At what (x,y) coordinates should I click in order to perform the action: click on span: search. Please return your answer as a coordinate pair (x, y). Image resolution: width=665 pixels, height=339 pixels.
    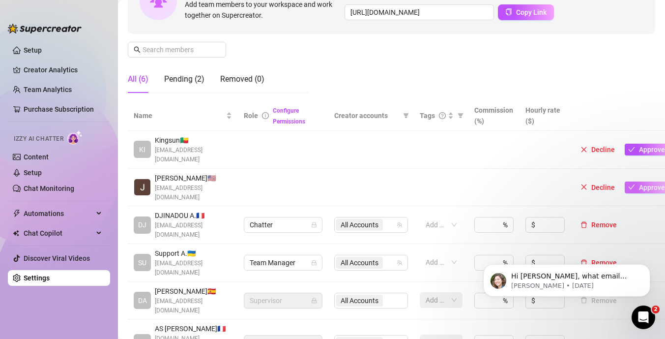
    Looking at the image, I should click on (137, 50).